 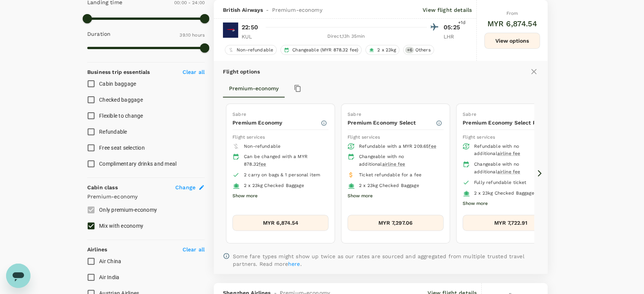 What do you see at coordinates (398, 147) in the screenshot?
I see `div: Refundable with a MYR 209.65` at bounding box center [398, 147].